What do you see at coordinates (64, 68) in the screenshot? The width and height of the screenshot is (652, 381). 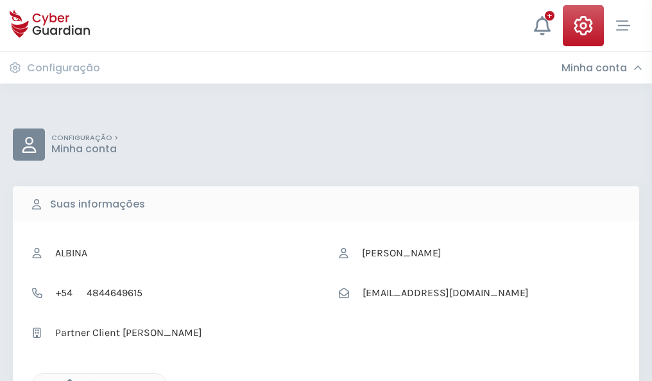 I see `h3: Configuração` at bounding box center [64, 68].